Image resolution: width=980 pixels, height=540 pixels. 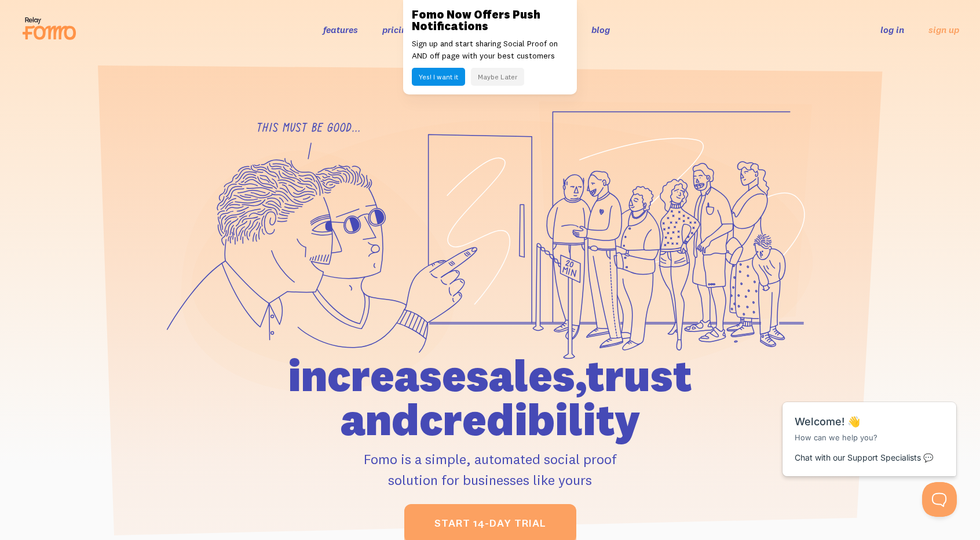 What do you see at coordinates (438, 77) in the screenshot?
I see `button: Yes! I want it` at bounding box center [438, 77].